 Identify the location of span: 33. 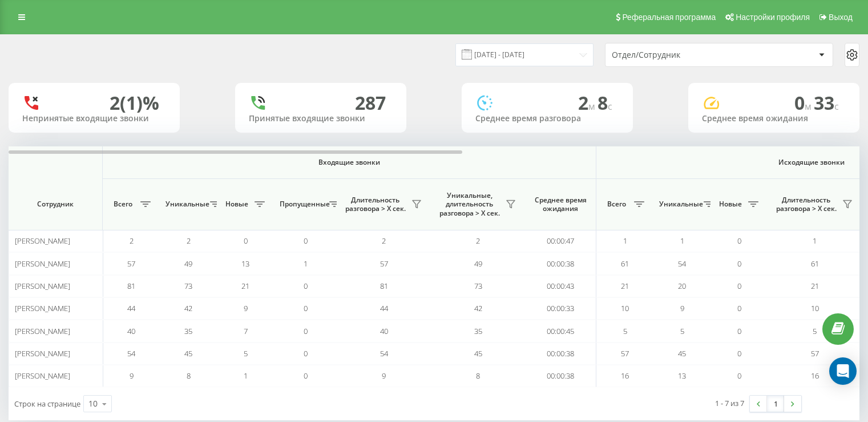
(826, 102).